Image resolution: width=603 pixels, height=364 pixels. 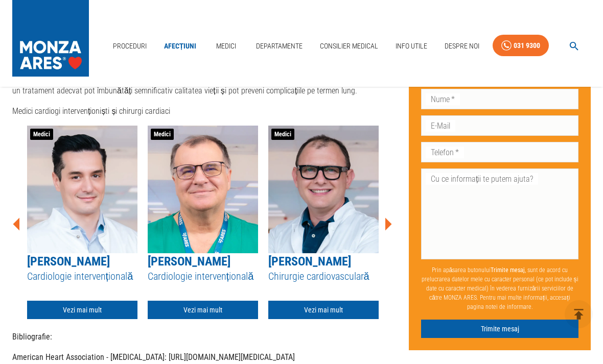 What do you see at coordinates (349, 46) in the screenshot?
I see `a: Consilier Medical` at bounding box center [349, 46].